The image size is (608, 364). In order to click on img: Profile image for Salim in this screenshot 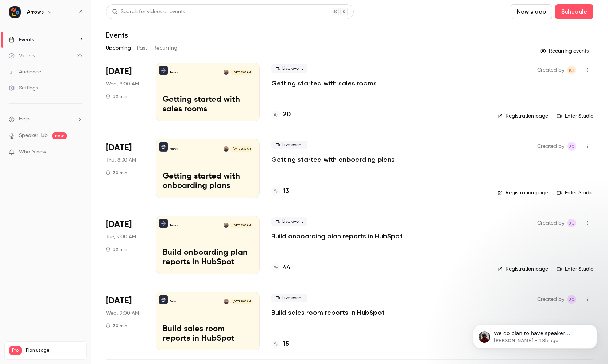, I will do `click(22, 28)`.